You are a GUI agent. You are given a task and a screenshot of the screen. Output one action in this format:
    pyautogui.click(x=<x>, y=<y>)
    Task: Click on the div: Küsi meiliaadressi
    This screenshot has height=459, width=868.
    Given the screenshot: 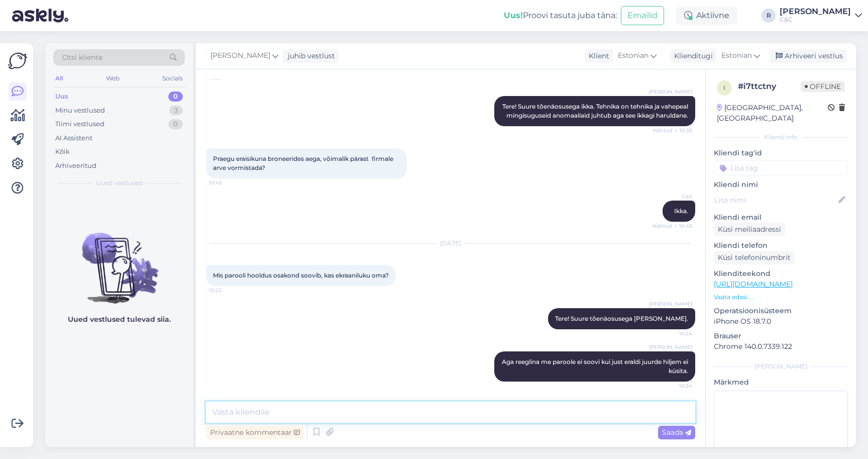 What is the action you would take?
    pyautogui.click(x=749, y=229)
    